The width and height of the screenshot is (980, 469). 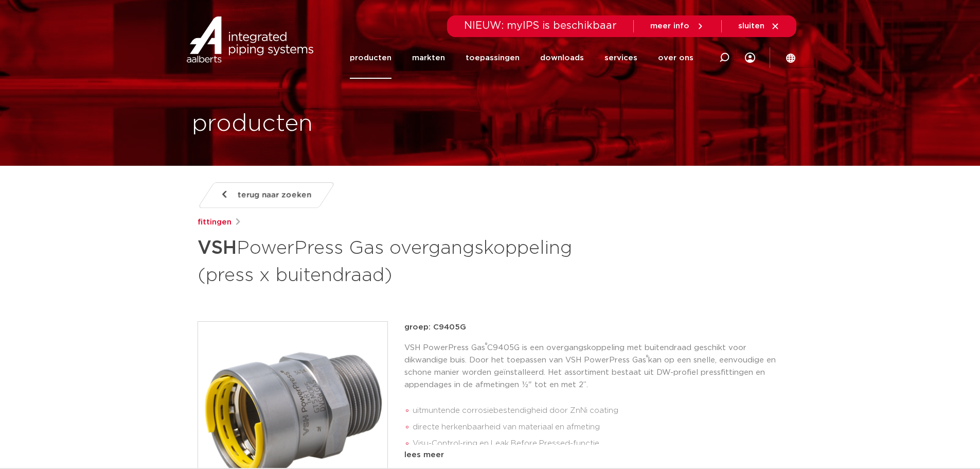 I want to click on p: groep: C9405G, so click(x=594, y=327).